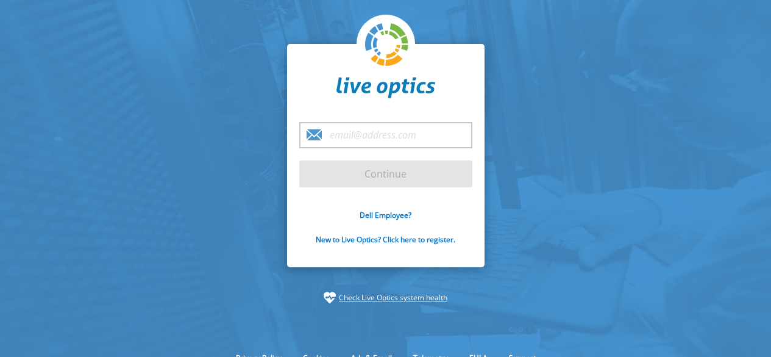 The width and height of the screenshot is (771, 357). What do you see at coordinates (387, 45) in the screenshot?
I see `img: liveoptics-logo.svg` at bounding box center [387, 45].